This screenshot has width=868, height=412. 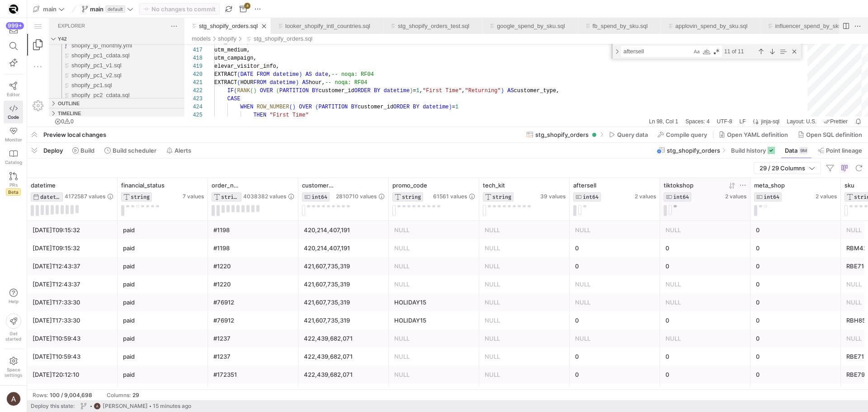 What do you see at coordinates (75, 27) in the screenshot?
I see `span: shopify_lp_monthly.yml` at bounding box center [75, 27].